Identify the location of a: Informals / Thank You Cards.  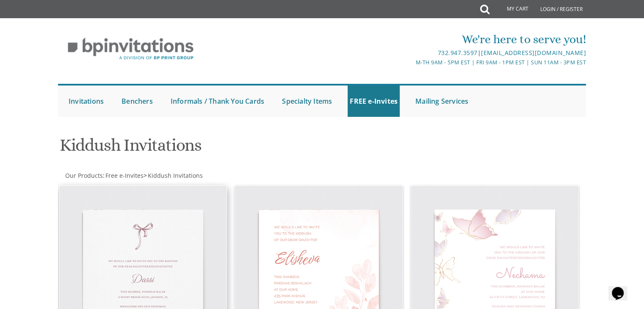
(217, 101).